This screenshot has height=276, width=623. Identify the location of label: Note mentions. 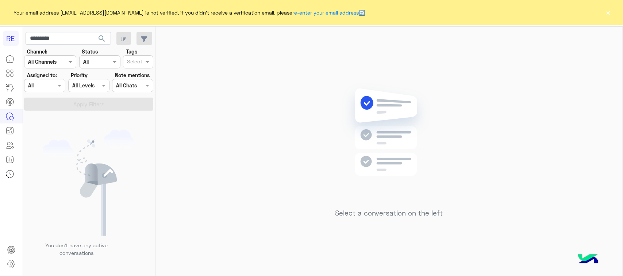
(132, 75).